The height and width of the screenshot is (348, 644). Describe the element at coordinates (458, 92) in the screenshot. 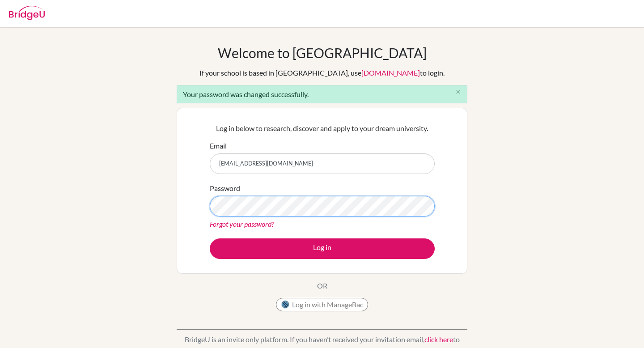

I see `button: Close` at that location.